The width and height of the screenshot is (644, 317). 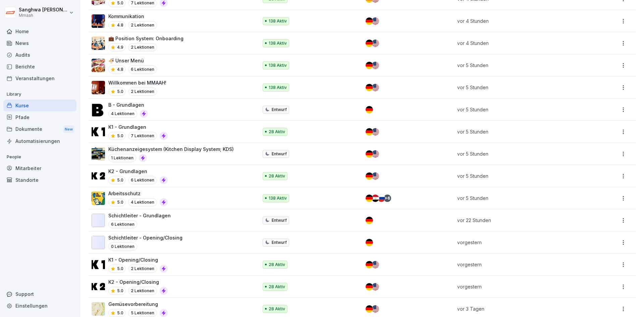 I want to click on div: Home, so click(x=40, y=31).